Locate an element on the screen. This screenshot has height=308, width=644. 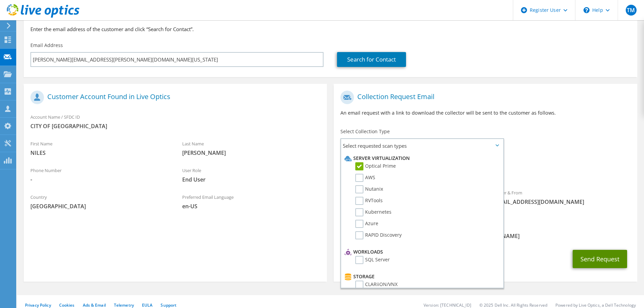
h1: Customer Account Found in Live Optics is located at coordinates (174, 97).